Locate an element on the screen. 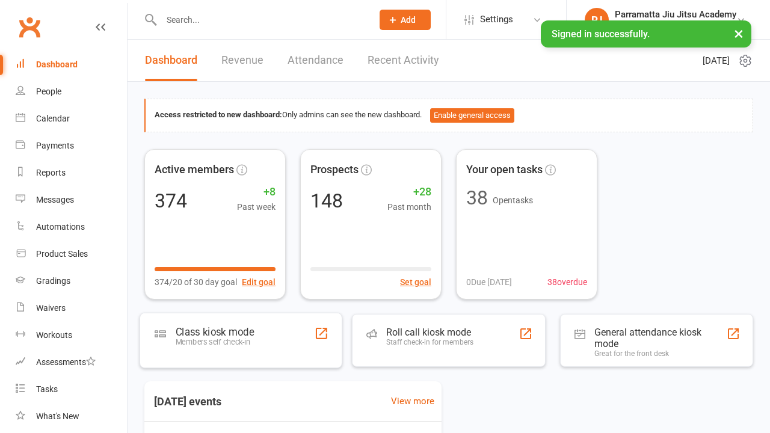  button: Enable general access is located at coordinates (472, 116).